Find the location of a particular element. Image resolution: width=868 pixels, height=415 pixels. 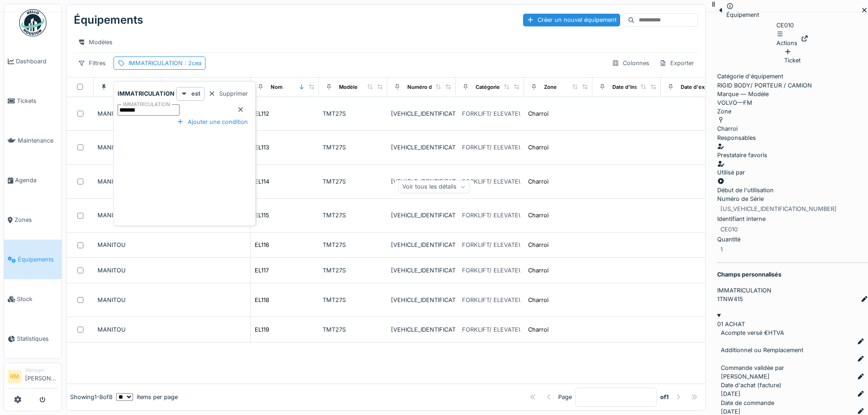

div: Date d'expiration is located at coordinates (701, 87).